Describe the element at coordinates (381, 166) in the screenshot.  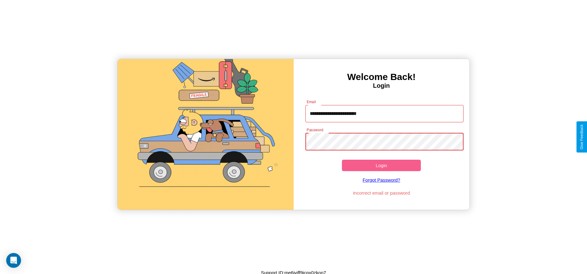
I see `button: Login` at that location.